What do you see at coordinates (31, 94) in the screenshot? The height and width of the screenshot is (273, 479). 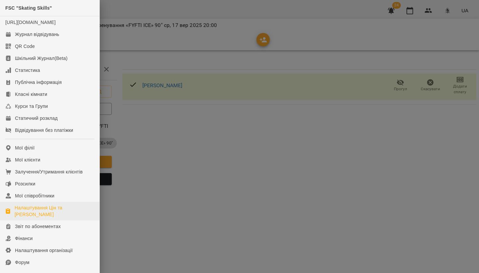 I see `div: Класні кімнати` at bounding box center [31, 94].